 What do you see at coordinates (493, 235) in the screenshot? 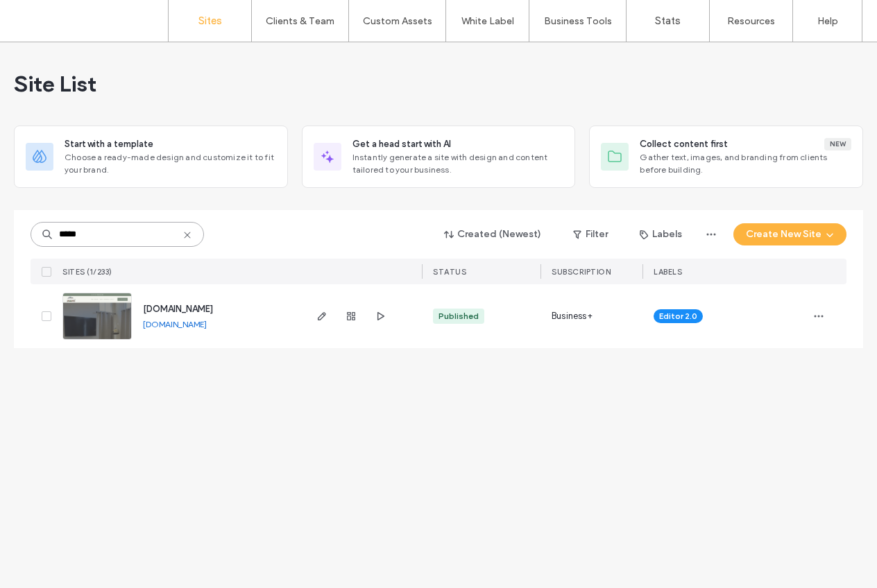
I see `button: Created (Newest)` at bounding box center [493, 235].